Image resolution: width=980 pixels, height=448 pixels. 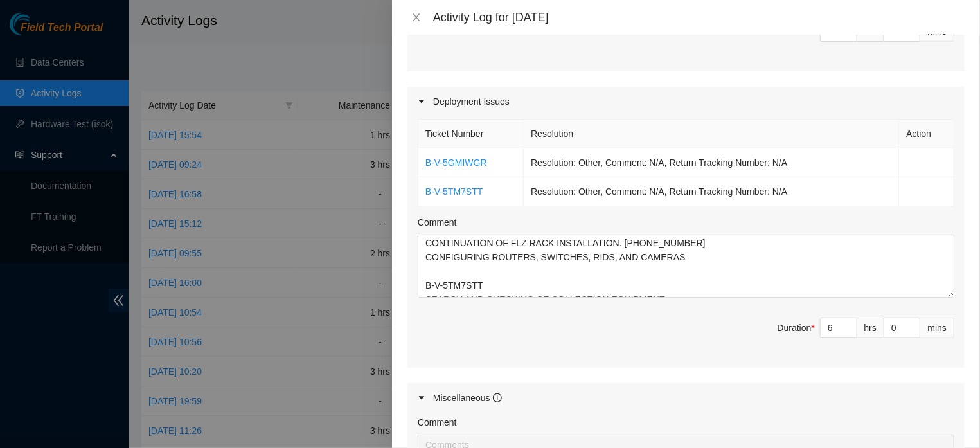 I want to click on span: info-circle, so click(x=498, y=398).